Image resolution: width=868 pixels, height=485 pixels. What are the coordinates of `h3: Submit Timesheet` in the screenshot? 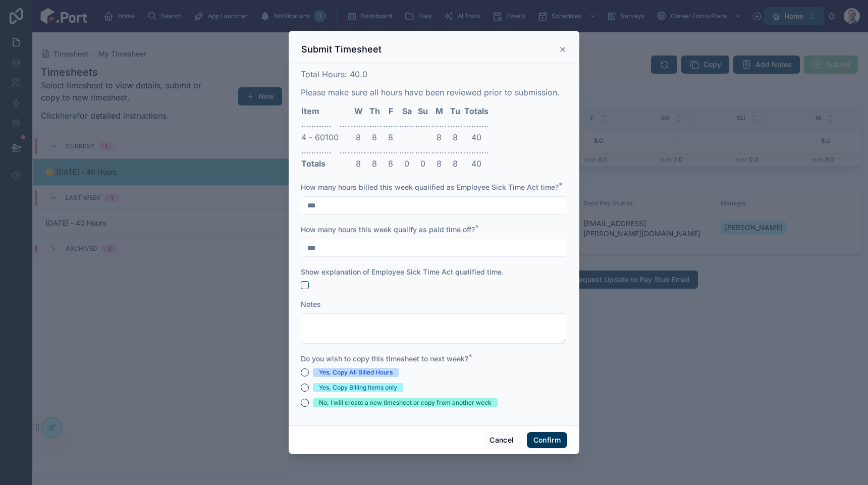 It's located at (342, 50).